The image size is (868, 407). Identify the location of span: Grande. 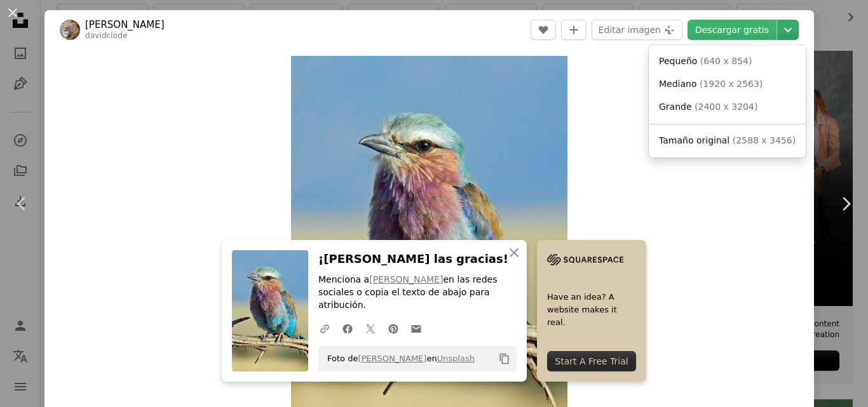
(675, 107).